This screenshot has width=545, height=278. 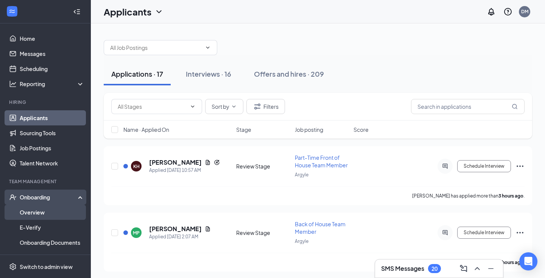 What do you see at coordinates (52, 163) in the screenshot?
I see `a: Talent Network` at bounding box center [52, 163].